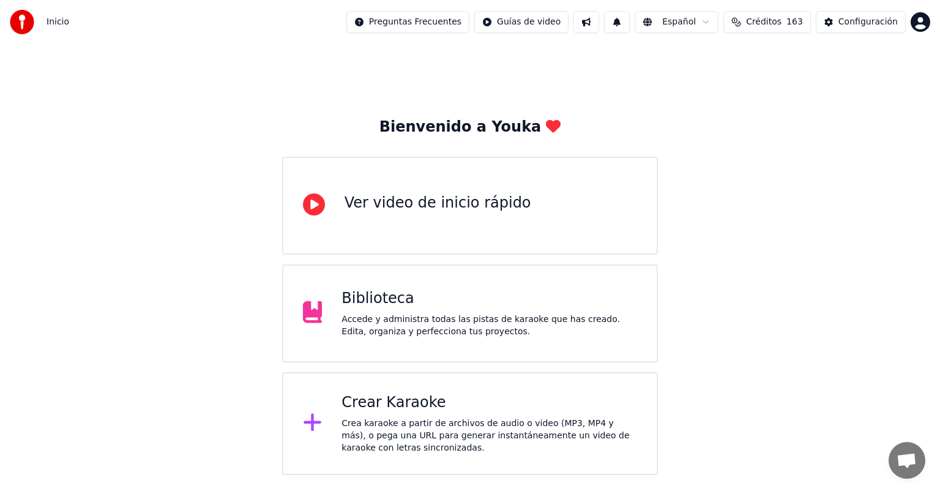  What do you see at coordinates (57, 22) in the screenshot?
I see `nav: breadcrumb` at bounding box center [57, 22].